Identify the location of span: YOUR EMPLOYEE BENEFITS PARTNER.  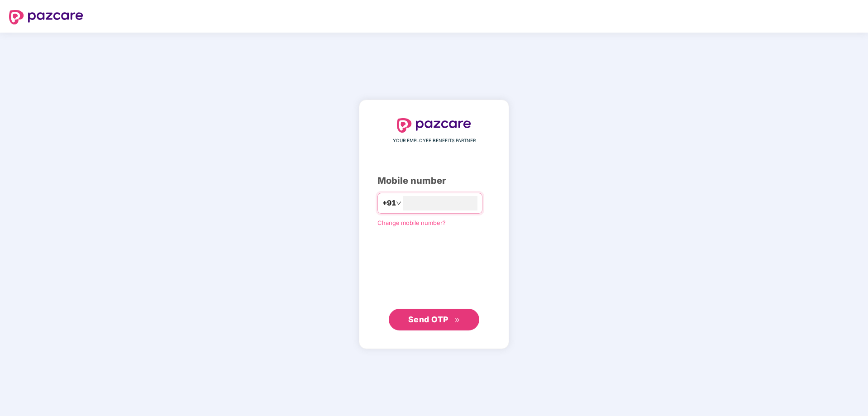
(434, 141).